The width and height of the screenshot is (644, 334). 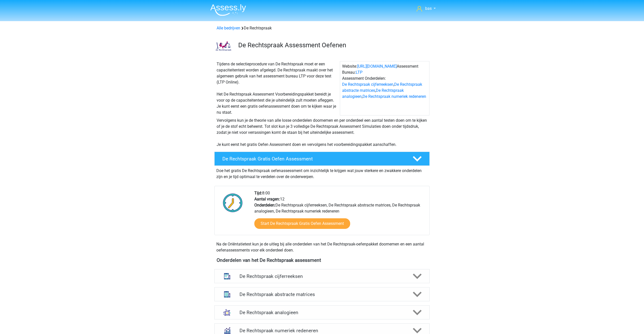 What do you see at coordinates (322, 312) in the screenshot?
I see `a: analogieen De Rechtspraak analogieen` at bounding box center [322, 312].